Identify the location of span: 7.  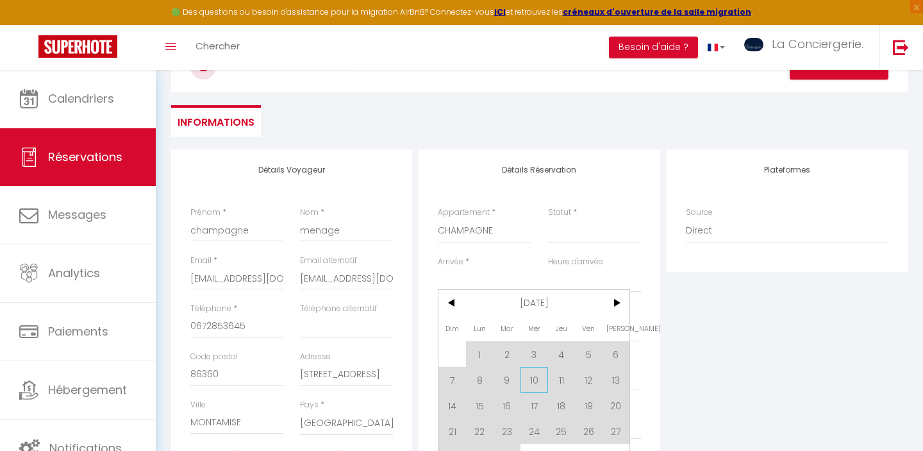
(452, 380).